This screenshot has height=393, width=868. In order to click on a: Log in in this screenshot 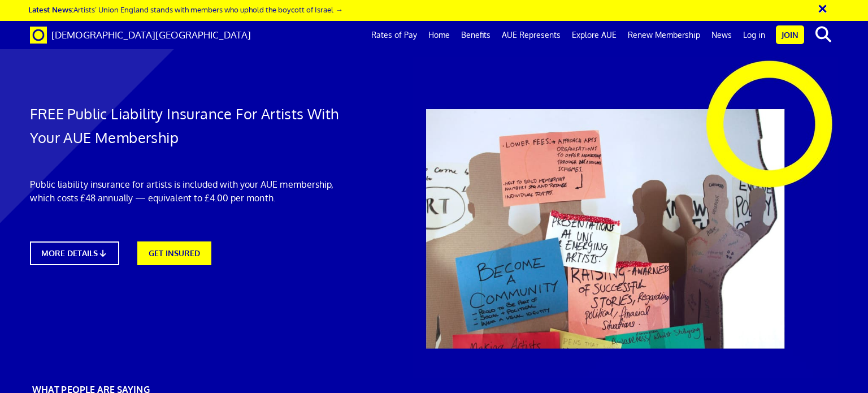, I will do `click(754, 35)`.